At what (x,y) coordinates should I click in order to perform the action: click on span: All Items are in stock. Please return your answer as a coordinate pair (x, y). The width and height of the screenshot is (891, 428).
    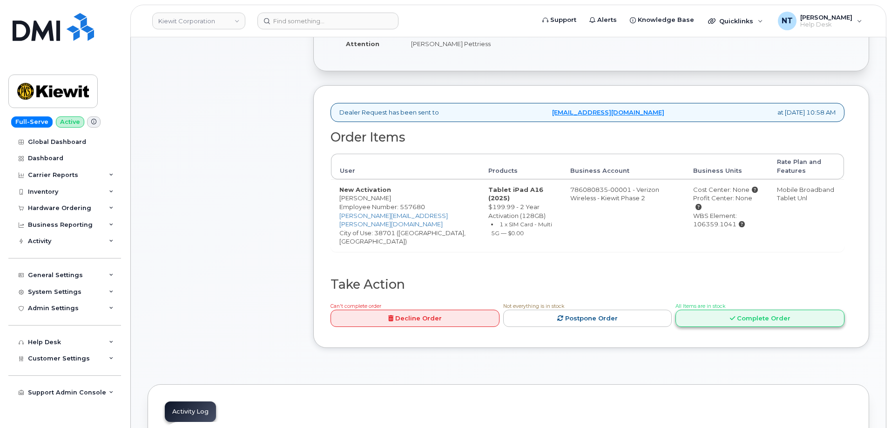
    Looking at the image, I should click on (700, 306).